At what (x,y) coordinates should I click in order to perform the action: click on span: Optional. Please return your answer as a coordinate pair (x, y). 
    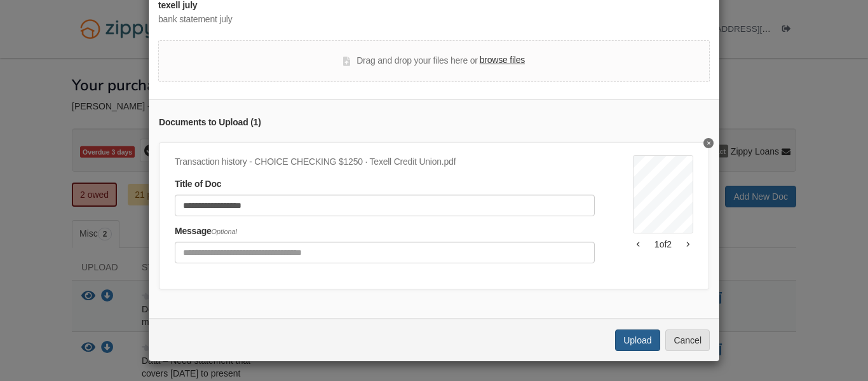
    Looking at the image, I should click on (225, 231).